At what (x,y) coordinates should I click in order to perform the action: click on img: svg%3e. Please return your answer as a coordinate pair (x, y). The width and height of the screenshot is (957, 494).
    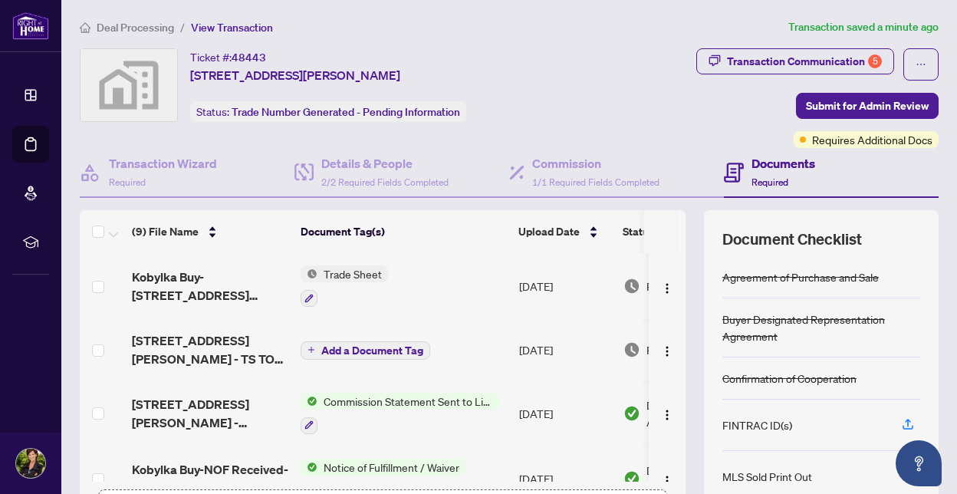
    Looking at the image, I should click on (129, 85).